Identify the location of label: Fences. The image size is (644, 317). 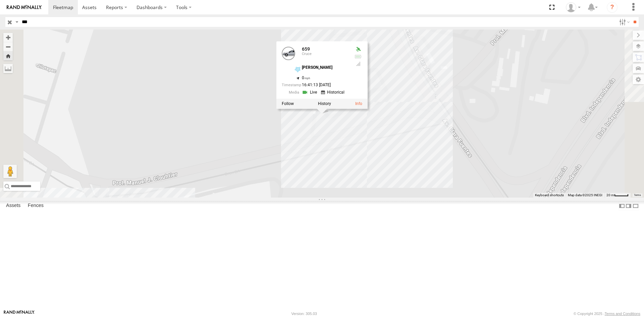
(36, 206).